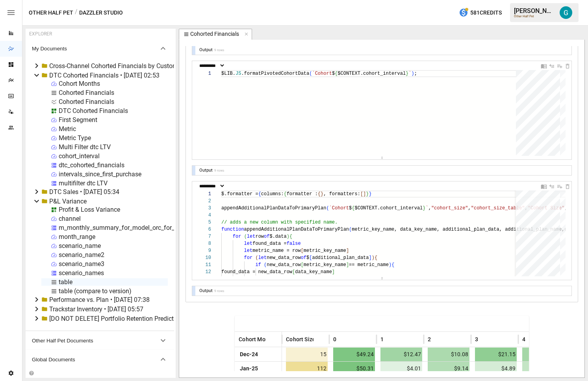 Image resolution: width=588 pixels, height=381 pixels. I want to click on div: P&L Variance, so click(68, 201).